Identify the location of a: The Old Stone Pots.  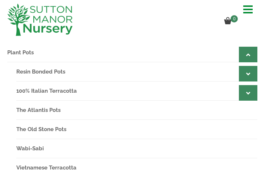
(137, 130).